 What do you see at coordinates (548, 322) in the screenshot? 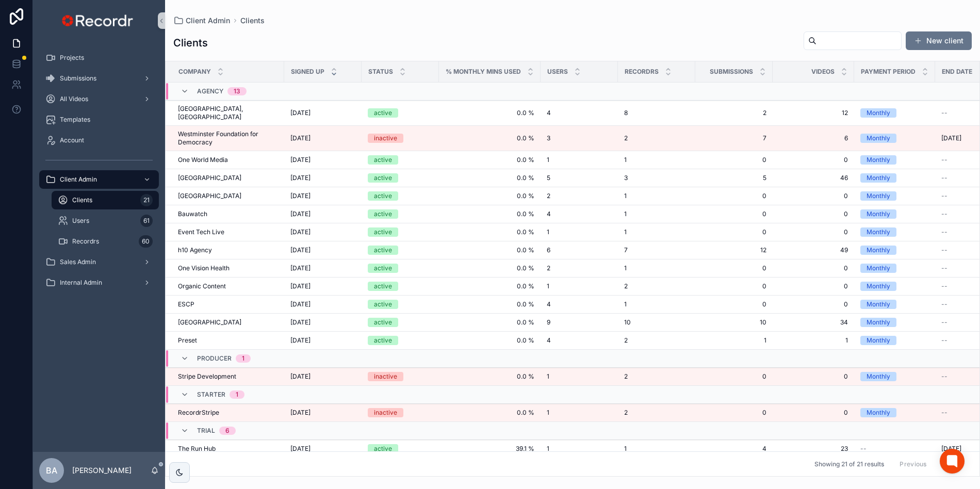
I see `span: 9` at bounding box center [548, 322].